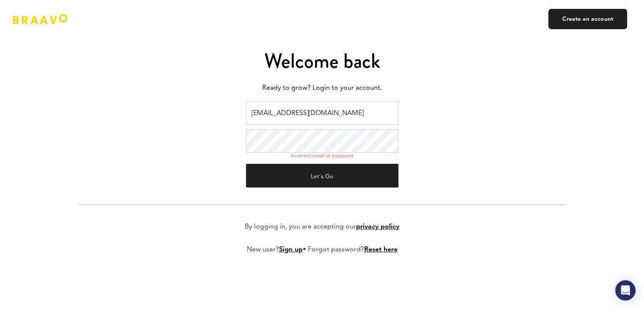 The height and width of the screenshot is (309, 644). What do you see at coordinates (588, 19) in the screenshot?
I see `a: Create an account` at bounding box center [588, 19].